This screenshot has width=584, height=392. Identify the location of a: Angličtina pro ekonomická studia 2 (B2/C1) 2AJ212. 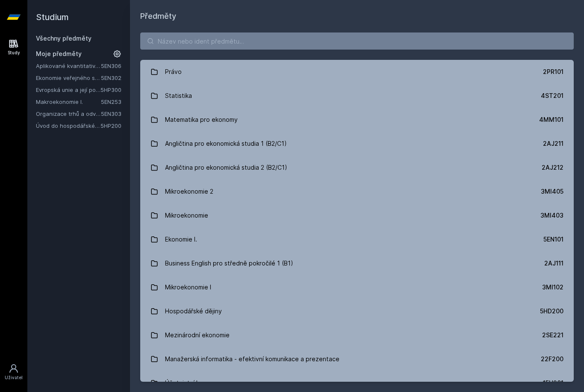
(357, 168).